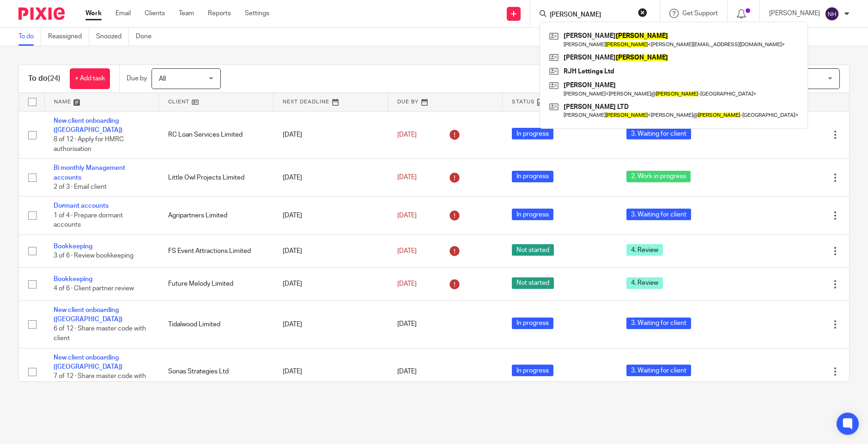 This screenshot has width=868, height=444. Describe the element at coordinates (590, 16) in the screenshot. I see `input: Search` at that location.